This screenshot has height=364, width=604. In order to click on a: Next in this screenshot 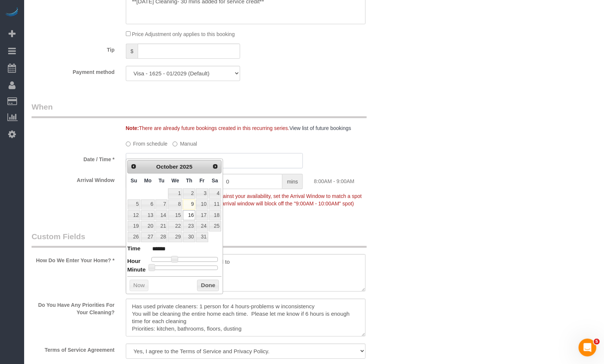, I will do `click(216, 166)`.